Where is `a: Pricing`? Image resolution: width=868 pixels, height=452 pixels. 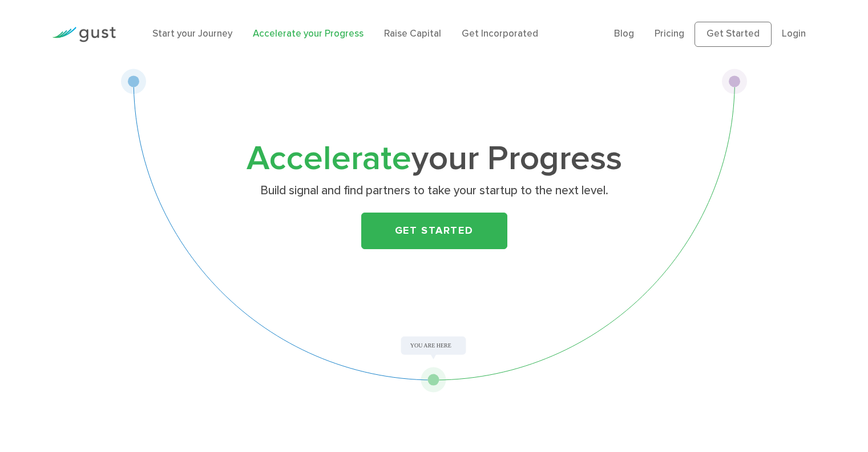 a: Pricing is located at coordinates (669, 34).